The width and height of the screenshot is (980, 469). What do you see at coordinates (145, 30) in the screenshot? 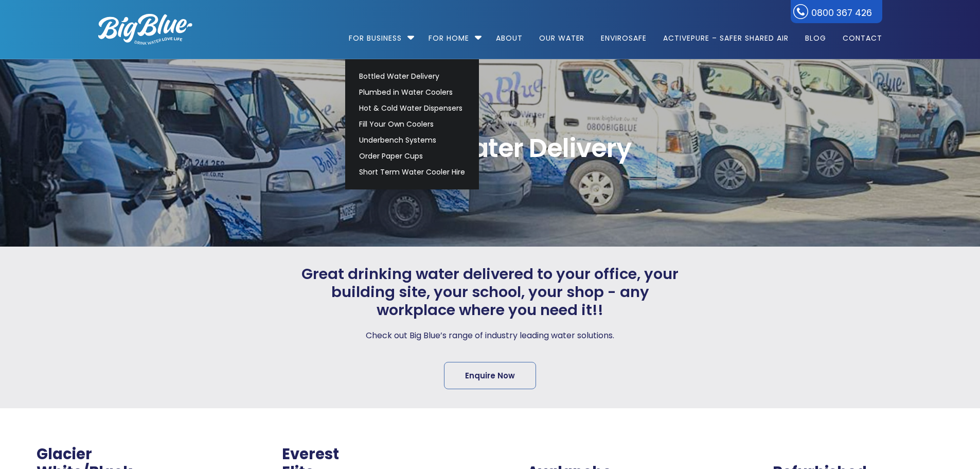
I see `img: logo` at bounding box center [145, 30].